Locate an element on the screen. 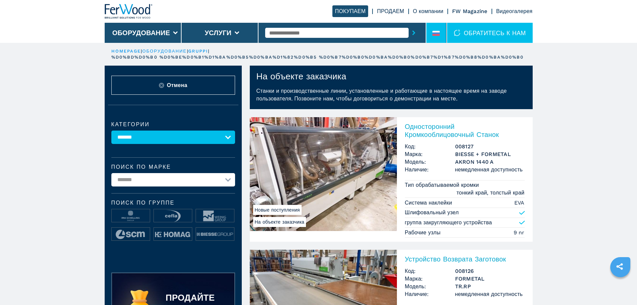 Image resolution: width=637 pixels, height=305 pixels. p: Шлифовальный узел is located at coordinates (432, 212).